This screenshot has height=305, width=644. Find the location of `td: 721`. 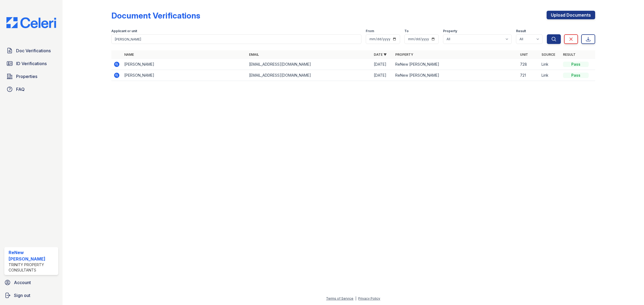

td: 721 is located at coordinates (529, 75).